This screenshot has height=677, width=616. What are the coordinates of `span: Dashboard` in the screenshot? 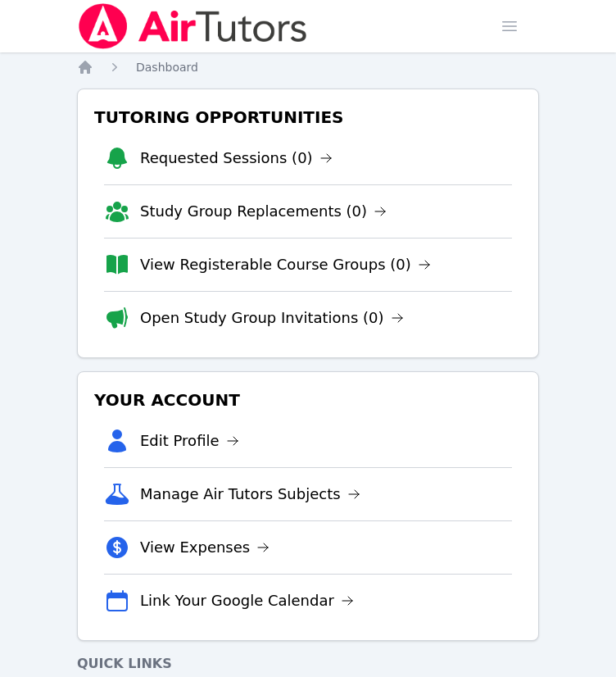 It's located at (167, 67).